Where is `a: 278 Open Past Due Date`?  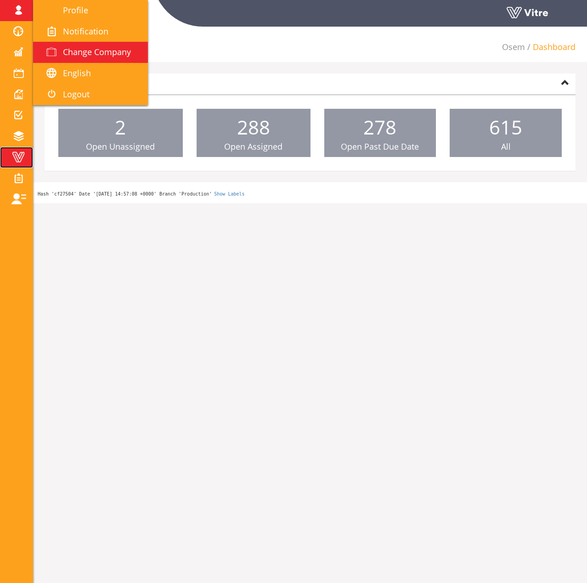
a: 278 Open Past Due Date is located at coordinates (380, 133).